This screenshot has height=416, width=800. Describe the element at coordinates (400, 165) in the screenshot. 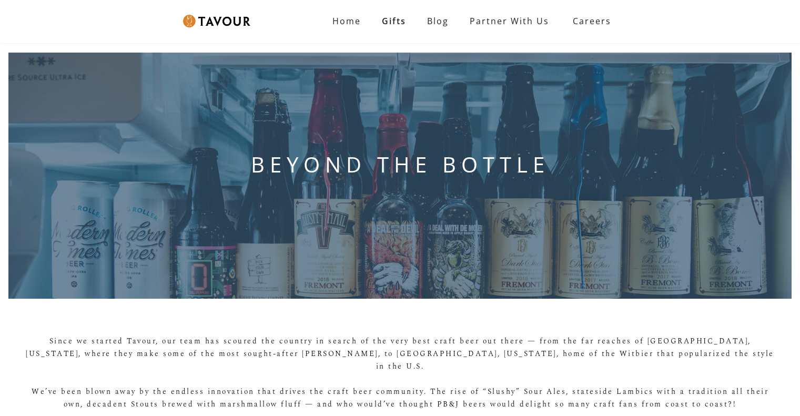

I see `h1: BEYOND THE BOTTLE` at that location.